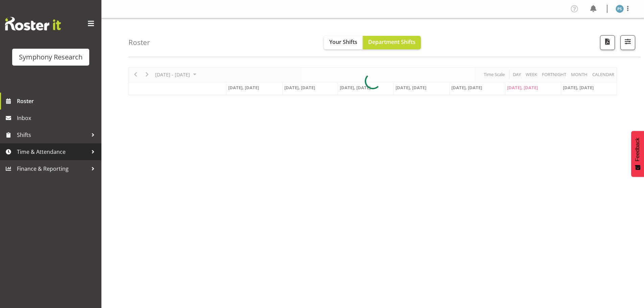  What do you see at coordinates (58, 101) in the screenshot?
I see `span: Roster` at bounding box center [58, 101].